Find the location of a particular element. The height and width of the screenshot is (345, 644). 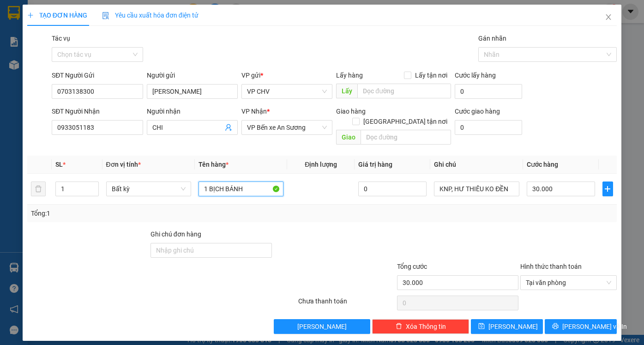

span: VP Nhận is located at coordinates (254, 112).